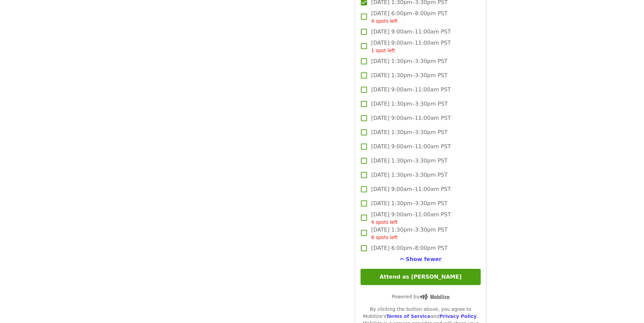 The image size is (644, 323). I want to click on span: Powered by, so click(421, 297).